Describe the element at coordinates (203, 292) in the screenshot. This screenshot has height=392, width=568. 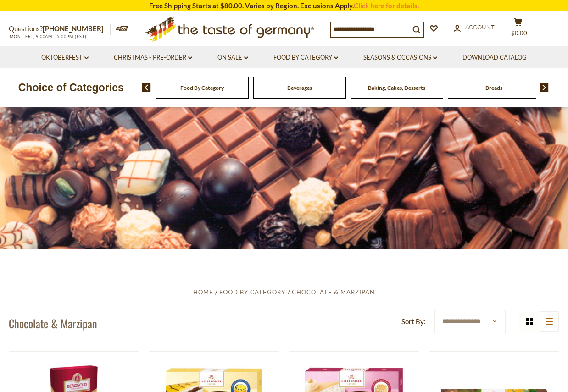
I see `span: Home` at that location.